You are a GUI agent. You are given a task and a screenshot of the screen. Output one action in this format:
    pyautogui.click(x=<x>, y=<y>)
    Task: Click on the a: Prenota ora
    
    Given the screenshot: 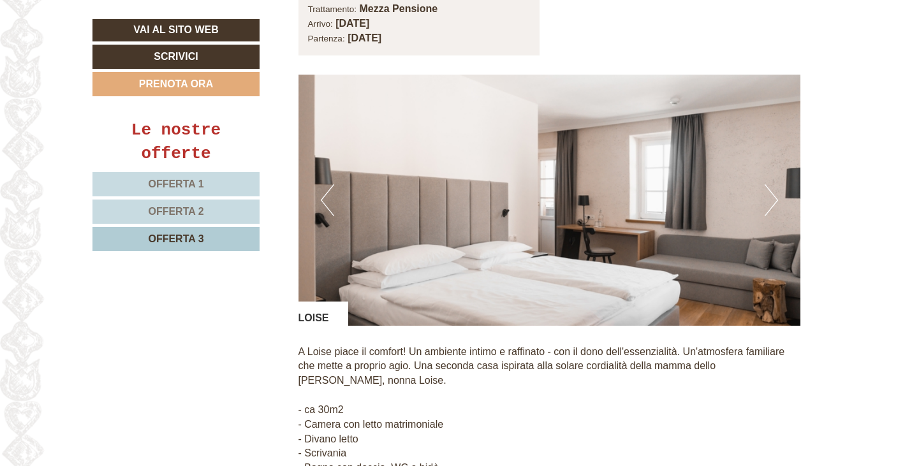 What is the action you would take?
    pyautogui.click(x=176, y=84)
    